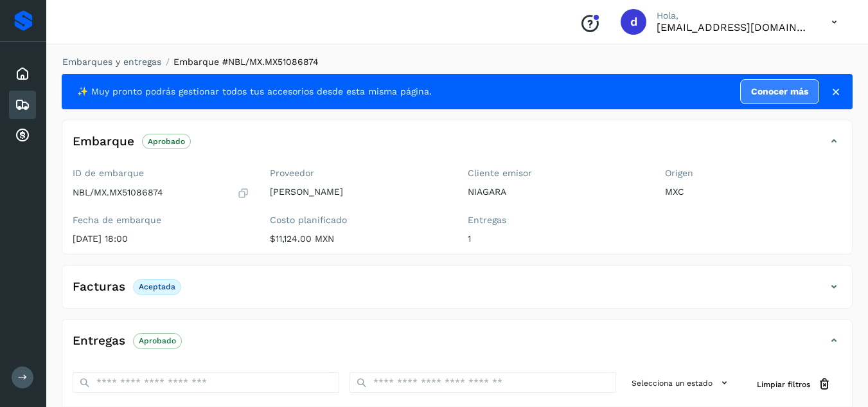 This screenshot has width=868, height=407. What do you see at coordinates (22, 74) in the screenshot?
I see `div: Inicio` at bounding box center [22, 74].